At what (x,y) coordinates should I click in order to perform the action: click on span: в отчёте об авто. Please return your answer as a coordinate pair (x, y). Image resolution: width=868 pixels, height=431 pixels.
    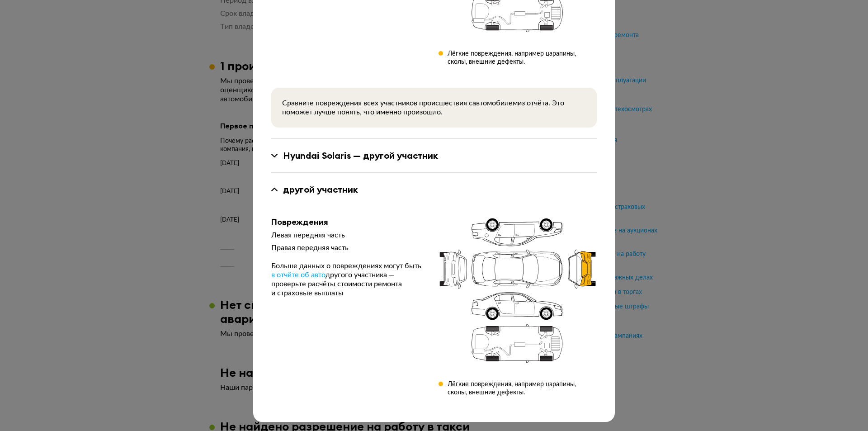
    Looking at the image, I should click on (299, 275).